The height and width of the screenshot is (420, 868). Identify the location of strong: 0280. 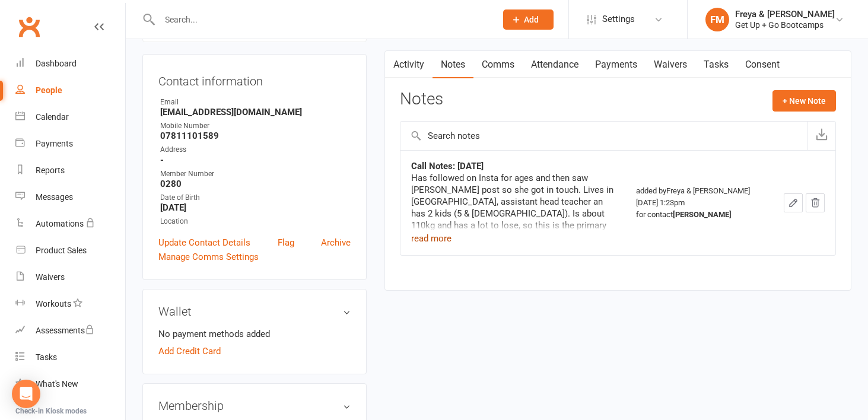
(255, 184).